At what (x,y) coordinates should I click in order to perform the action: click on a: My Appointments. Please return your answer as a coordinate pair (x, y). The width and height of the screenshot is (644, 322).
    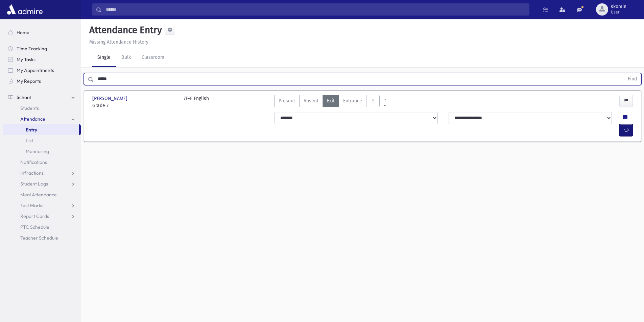
    Looking at the image, I should click on (42, 70).